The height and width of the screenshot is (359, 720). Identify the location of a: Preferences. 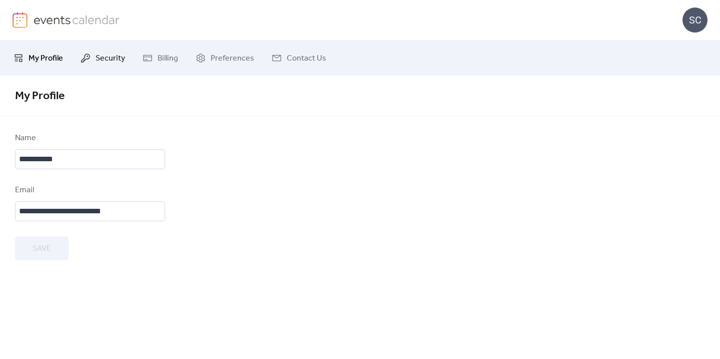
(225, 58).